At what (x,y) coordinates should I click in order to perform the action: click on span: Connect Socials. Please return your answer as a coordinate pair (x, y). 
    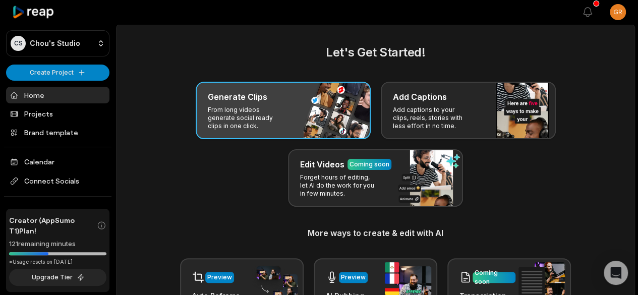
    Looking at the image, I should click on (57, 181).